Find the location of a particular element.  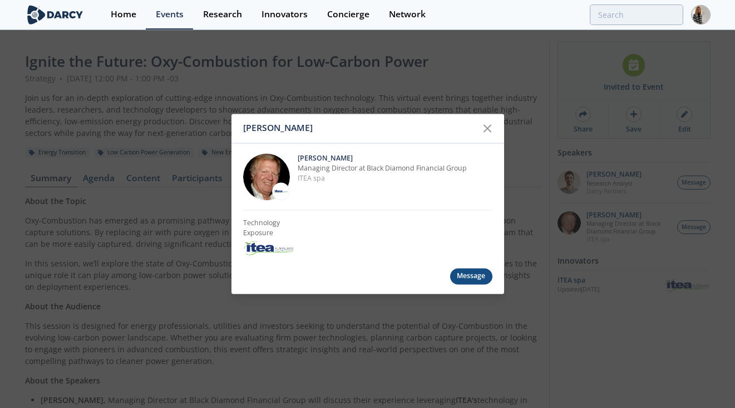

img: Profile is located at coordinates (701, 14).